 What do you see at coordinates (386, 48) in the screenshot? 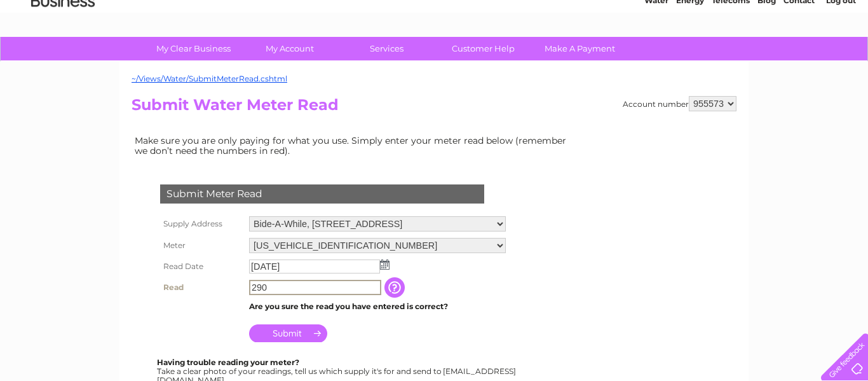
I see `a: Services` at bounding box center [386, 48].